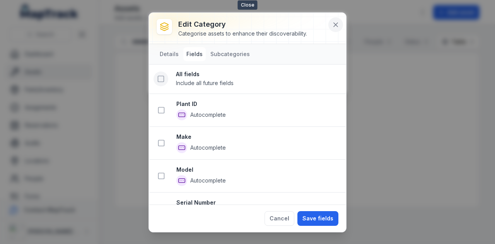 Image resolution: width=495 pixels, height=244 pixels. I want to click on button: Cancel, so click(279, 219).